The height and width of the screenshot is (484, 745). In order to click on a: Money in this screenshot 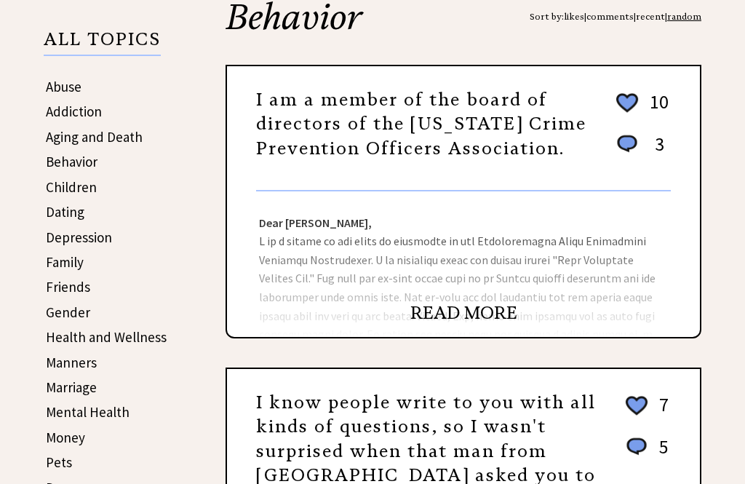, I will do `click(65, 437)`.